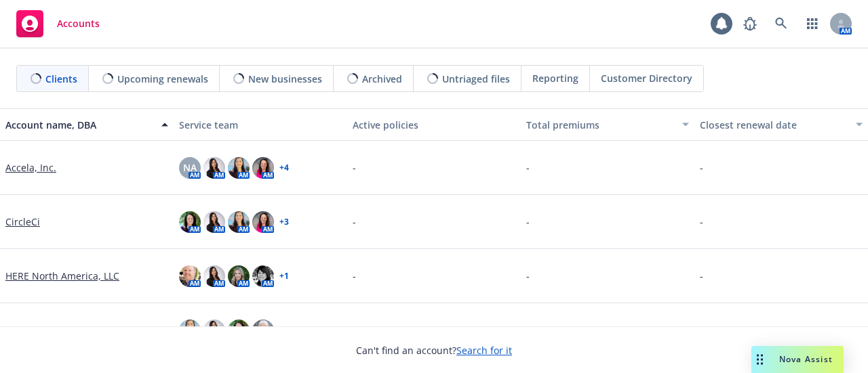 This screenshot has width=868, height=373. What do you see at coordinates (78, 24) in the screenshot?
I see `span: Accounts` at bounding box center [78, 24].